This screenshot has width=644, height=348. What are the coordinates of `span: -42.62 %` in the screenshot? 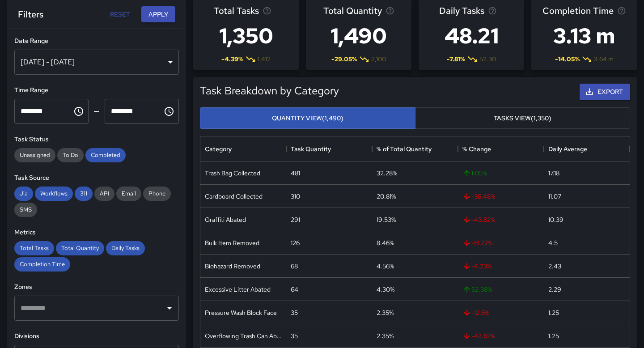 It's located at (478, 336).